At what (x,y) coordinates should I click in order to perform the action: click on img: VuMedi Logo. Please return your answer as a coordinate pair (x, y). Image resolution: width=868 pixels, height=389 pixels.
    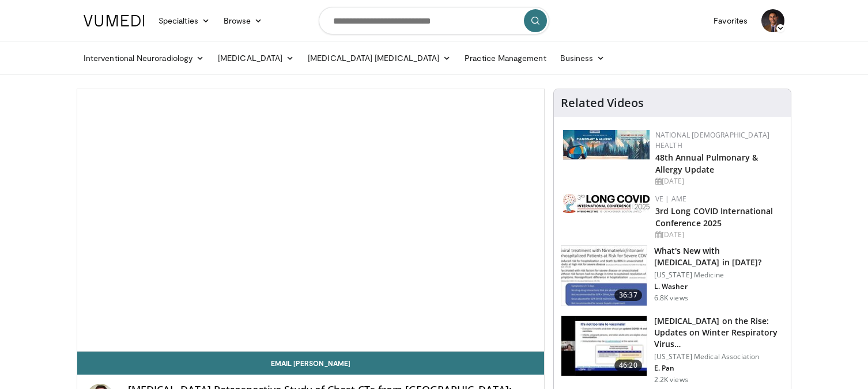
    Looking at the image, I should click on (114, 21).